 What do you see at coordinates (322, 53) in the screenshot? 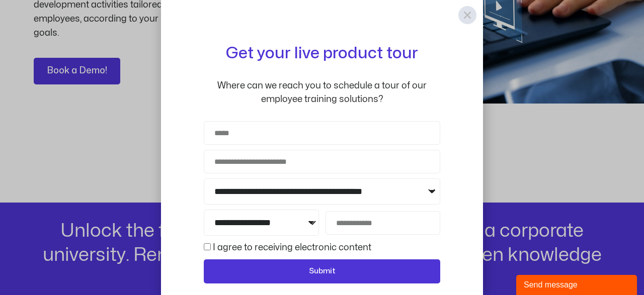
I see `h2: Get your live product tour` at bounding box center [322, 53].